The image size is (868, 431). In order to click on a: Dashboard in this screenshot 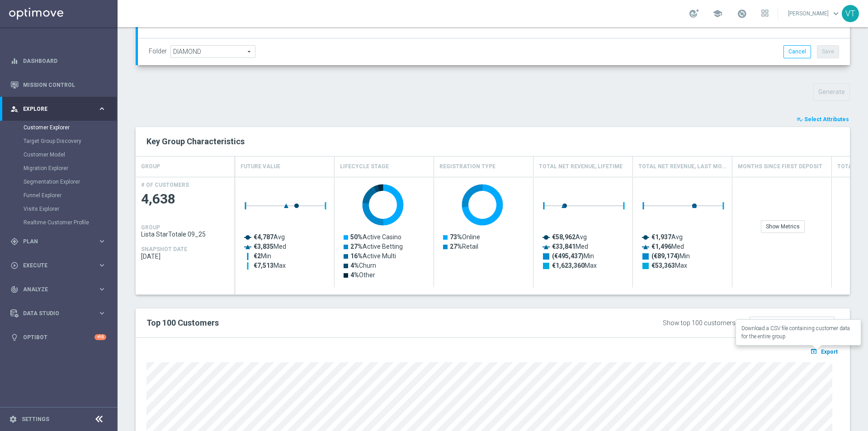, I will do `click(65, 61)`.